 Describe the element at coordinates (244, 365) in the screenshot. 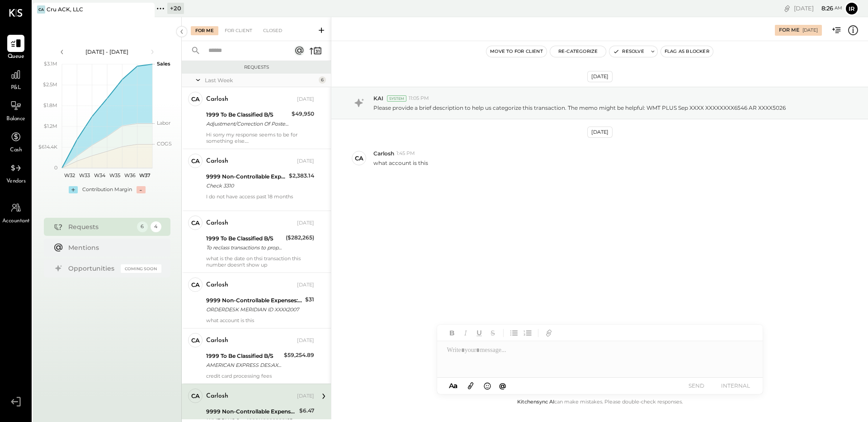

I see `div: AMERICAN EXPRESS DES:AXP DISCNT ID:2201947637 INDN:CRU RESTAURA2201947637 CO ID:1134992250 CCD` at that location.